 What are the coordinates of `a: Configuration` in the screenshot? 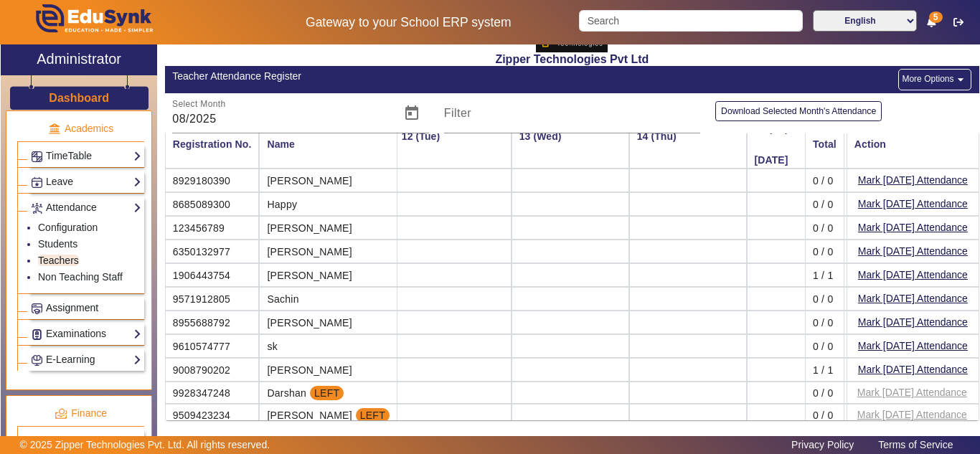 It's located at (67, 227).